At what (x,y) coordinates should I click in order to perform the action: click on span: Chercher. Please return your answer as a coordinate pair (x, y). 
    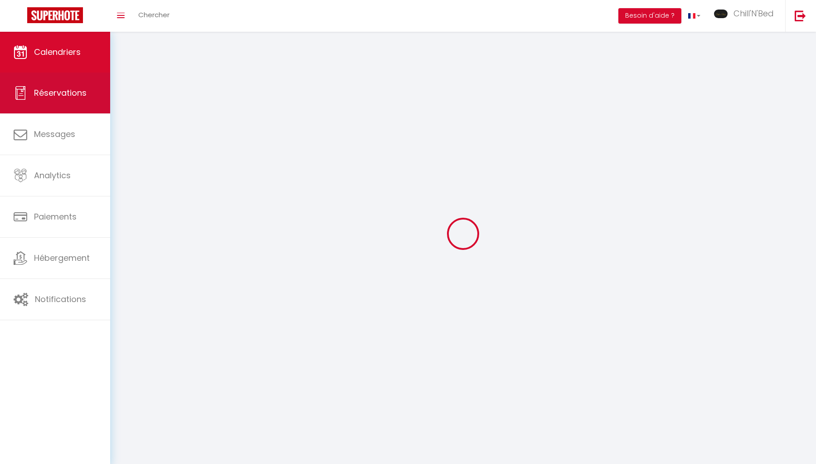
    Looking at the image, I should click on (154, 15).